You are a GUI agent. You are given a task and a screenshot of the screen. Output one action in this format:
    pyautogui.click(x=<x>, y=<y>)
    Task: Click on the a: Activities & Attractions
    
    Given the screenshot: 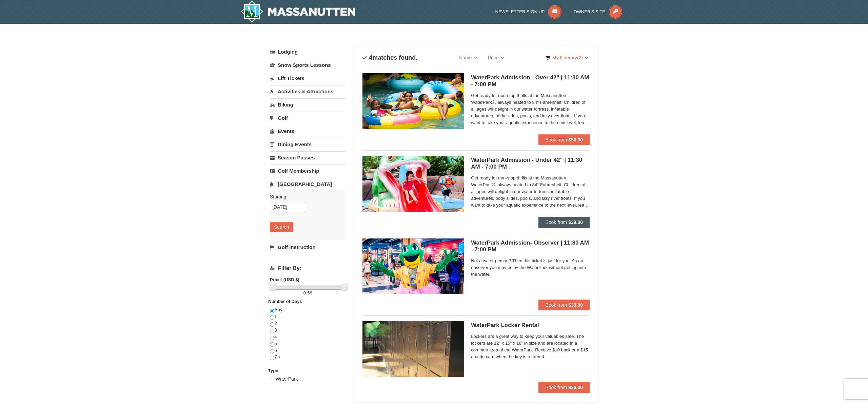 What is the action you would take?
    pyautogui.click(x=307, y=91)
    